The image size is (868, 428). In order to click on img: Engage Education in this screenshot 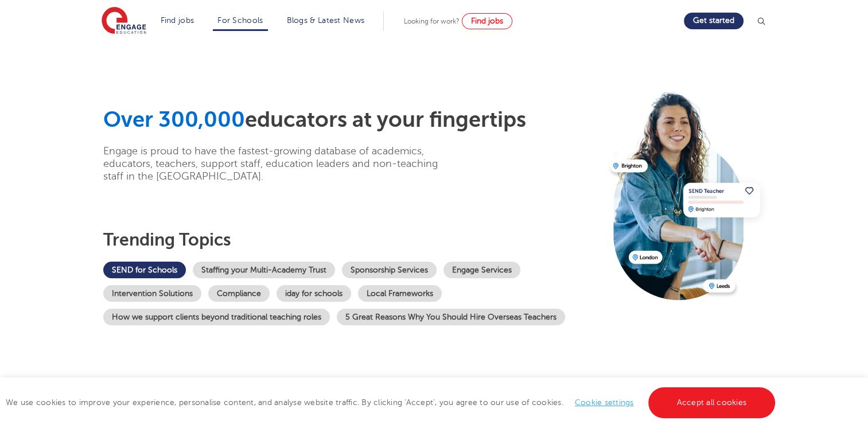, I will do `click(124, 21)`.